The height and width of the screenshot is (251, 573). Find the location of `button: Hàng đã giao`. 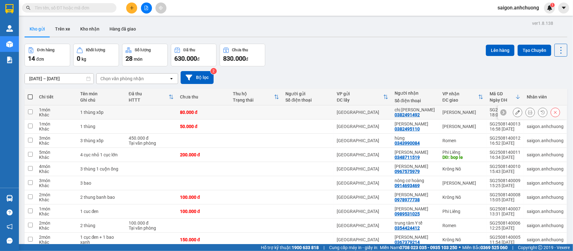

button: Hàng đã giao is located at coordinates (123, 29).